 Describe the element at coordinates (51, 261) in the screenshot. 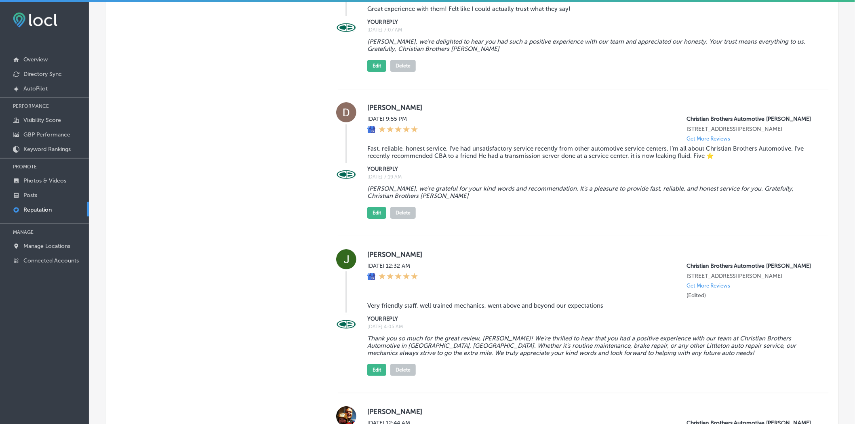

I see `p: Connected Accounts` at that location.